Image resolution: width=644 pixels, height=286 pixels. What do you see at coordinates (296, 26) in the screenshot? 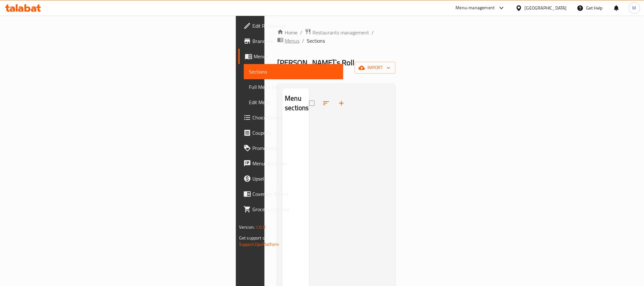
I see `span: Edit Restaurant` at bounding box center [296, 26].